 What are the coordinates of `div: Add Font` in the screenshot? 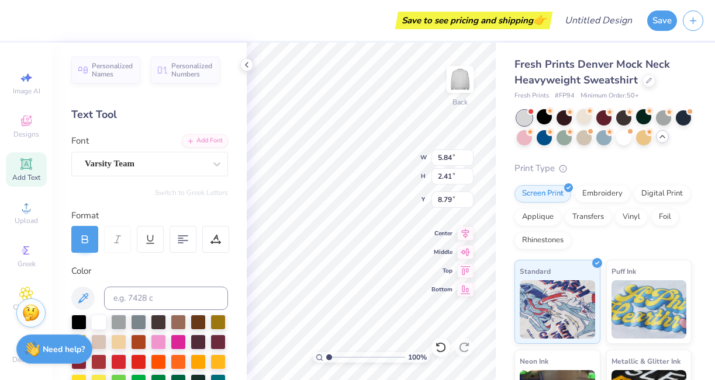 It's located at (205, 141).